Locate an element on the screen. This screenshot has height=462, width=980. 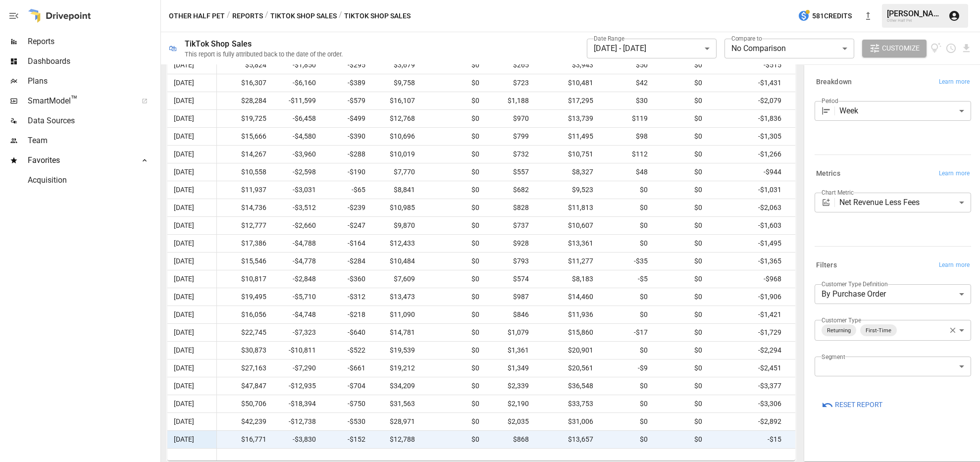
span: $11,813 is located at coordinates (568, 208).